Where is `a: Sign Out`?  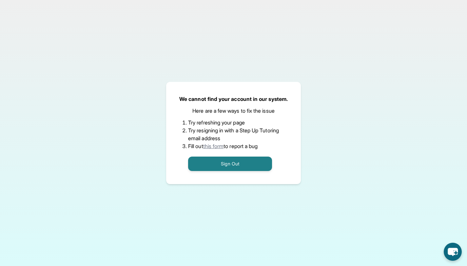
a: Sign Out is located at coordinates (230, 164).